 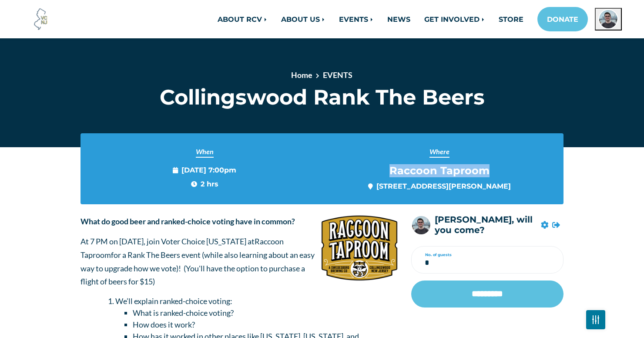 I want to click on nav: breadcrumb, so click(x=322, y=76).